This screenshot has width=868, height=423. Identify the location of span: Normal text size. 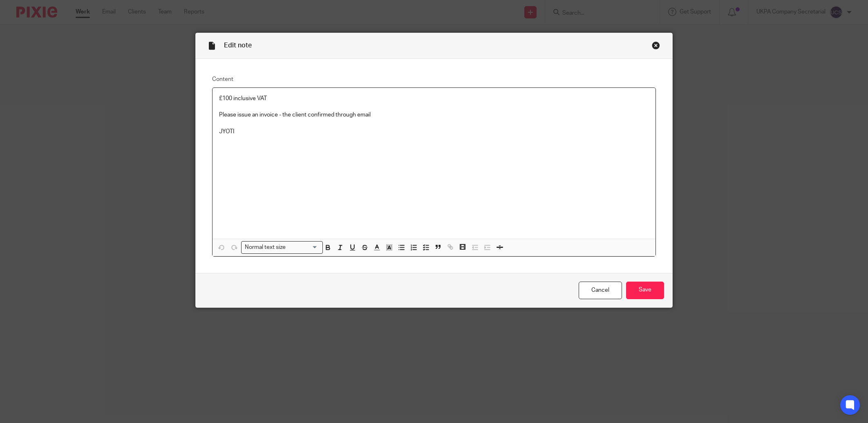
(265, 247).